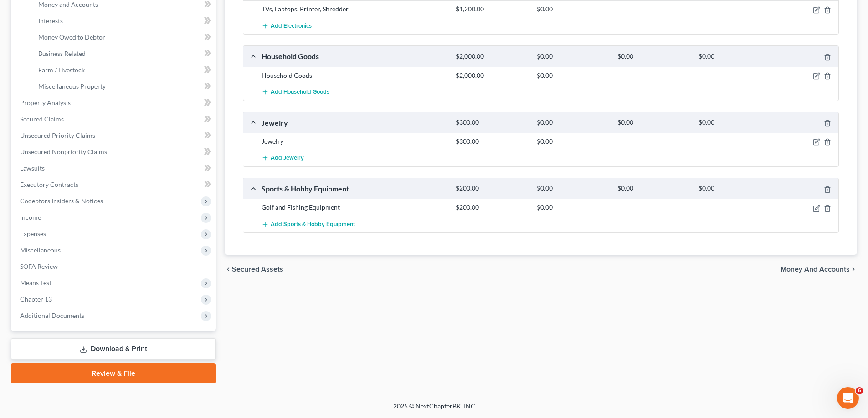  What do you see at coordinates (859, 391) in the screenshot?
I see `span: 6` at bounding box center [859, 391].